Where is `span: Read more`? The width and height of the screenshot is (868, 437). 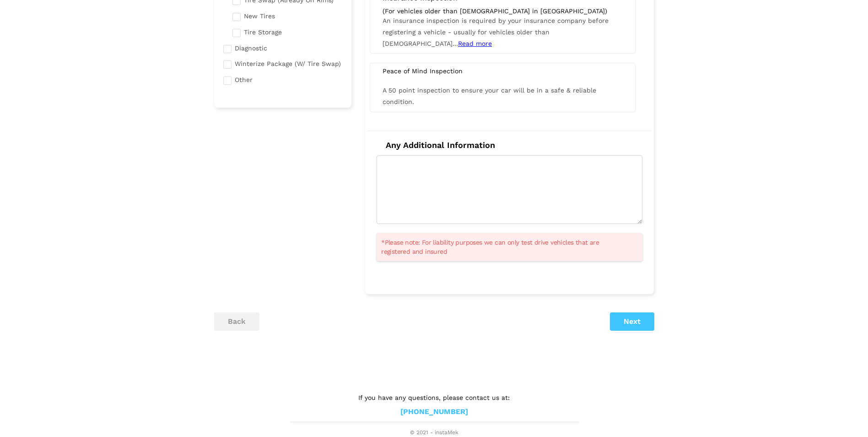
span: Read more is located at coordinates (475, 43).